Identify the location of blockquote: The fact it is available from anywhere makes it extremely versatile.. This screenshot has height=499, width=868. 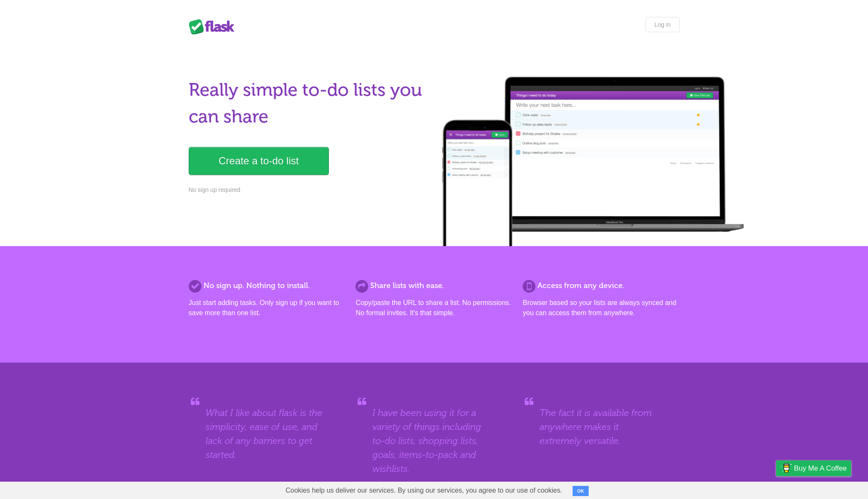
(601, 427).